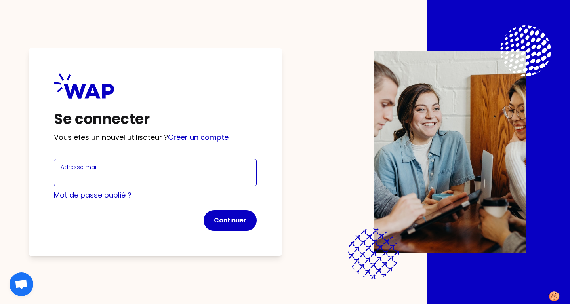 This screenshot has width=570, height=304. I want to click on p: Vous êtes un nouvel utilisateur ?, so click(155, 137).